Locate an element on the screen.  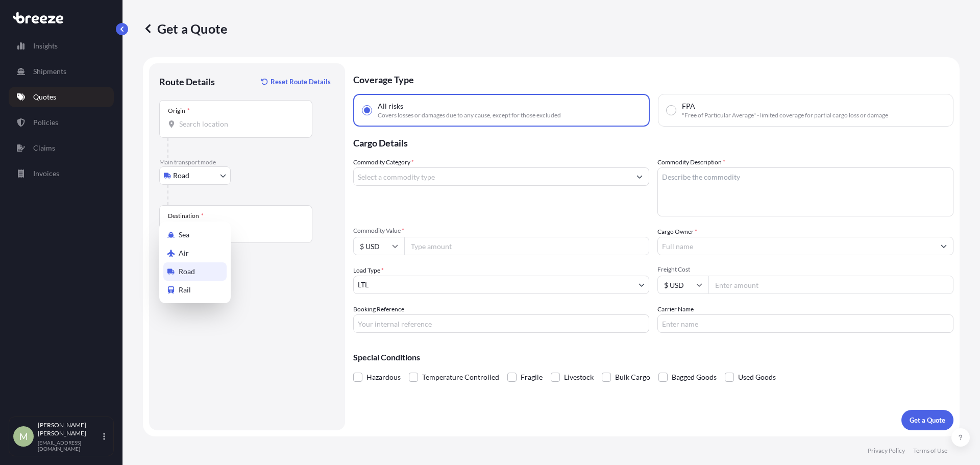
span: All risks is located at coordinates (390, 106).